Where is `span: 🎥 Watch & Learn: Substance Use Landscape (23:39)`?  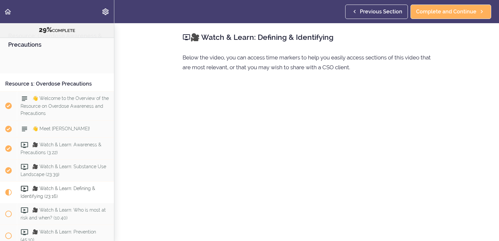
span: 🎥 Watch & Learn: Substance Use Landscape (23:39) is located at coordinates (63, 170).